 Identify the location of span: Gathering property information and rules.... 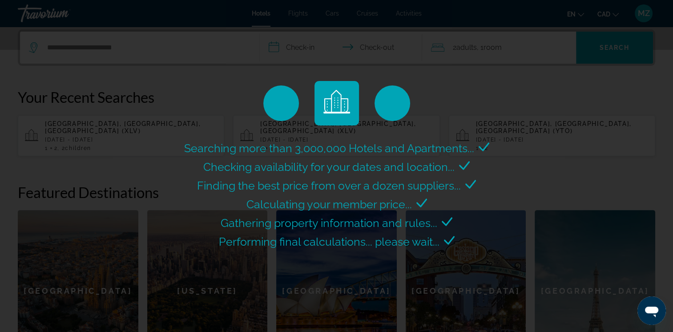
(329, 223).